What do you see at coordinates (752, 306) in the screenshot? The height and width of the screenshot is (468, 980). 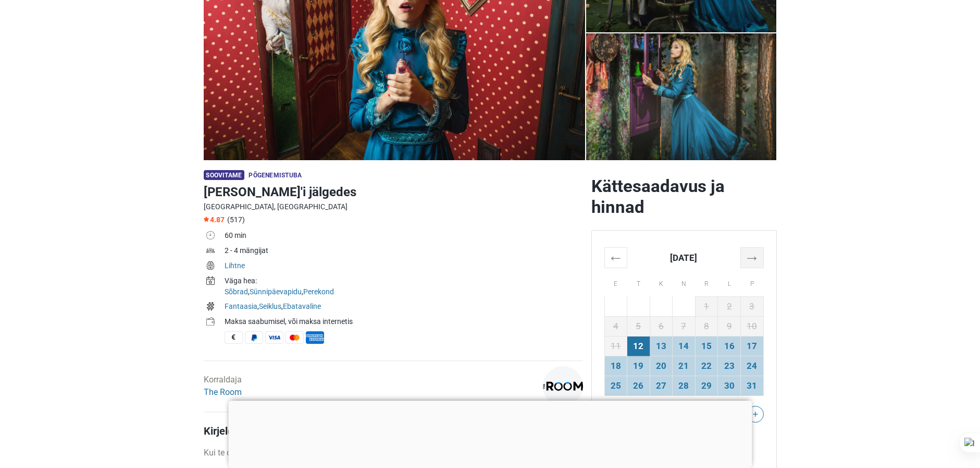 I see `td: 3` at bounding box center [752, 306].